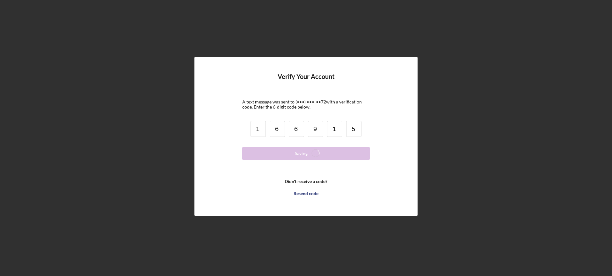  What do you see at coordinates (306, 154) in the screenshot?
I see `button: Saving` at bounding box center [306, 154].